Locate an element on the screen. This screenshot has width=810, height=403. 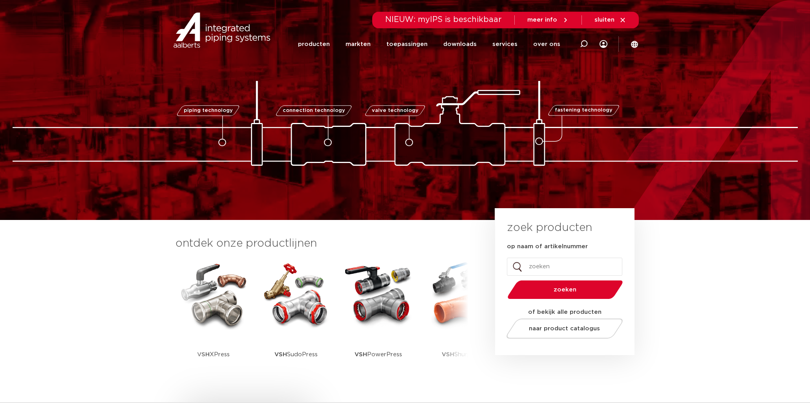
p: XPress is located at coordinates (213, 354).